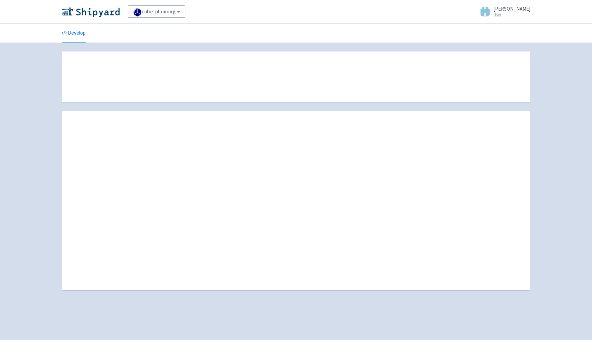 The image size is (592, 340). I want to click on img: Shipyard logo, so click(91, 12).